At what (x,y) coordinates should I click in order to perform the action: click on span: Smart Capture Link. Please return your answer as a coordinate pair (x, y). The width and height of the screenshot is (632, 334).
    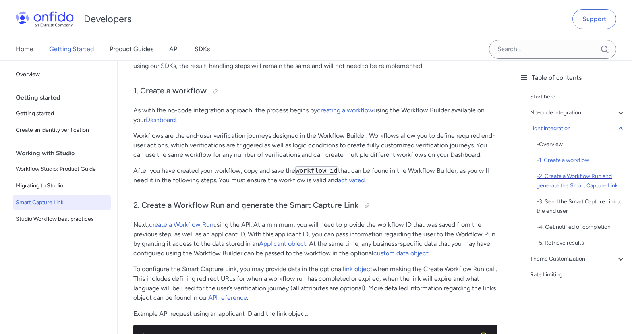
    Looking at the image, I should click on (62, 203).